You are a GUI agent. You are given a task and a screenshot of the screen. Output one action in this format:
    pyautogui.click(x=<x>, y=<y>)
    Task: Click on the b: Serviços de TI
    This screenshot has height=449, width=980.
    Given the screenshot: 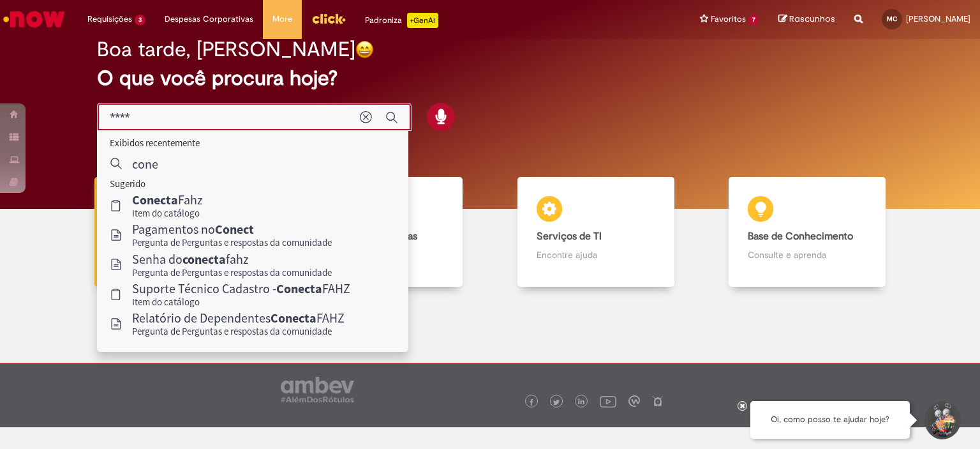 What is the action you would take?
    pyautogui.click(x=569, y=236)
    